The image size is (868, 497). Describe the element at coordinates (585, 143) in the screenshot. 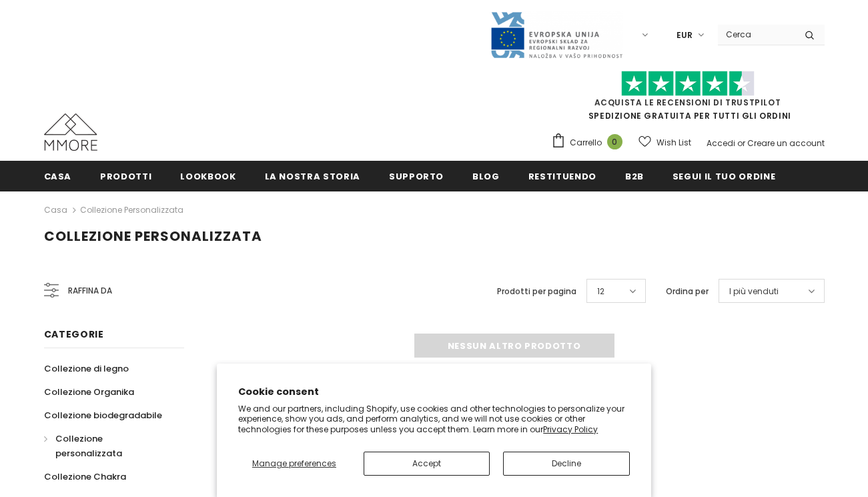

I see `span: Carrello` at that location.